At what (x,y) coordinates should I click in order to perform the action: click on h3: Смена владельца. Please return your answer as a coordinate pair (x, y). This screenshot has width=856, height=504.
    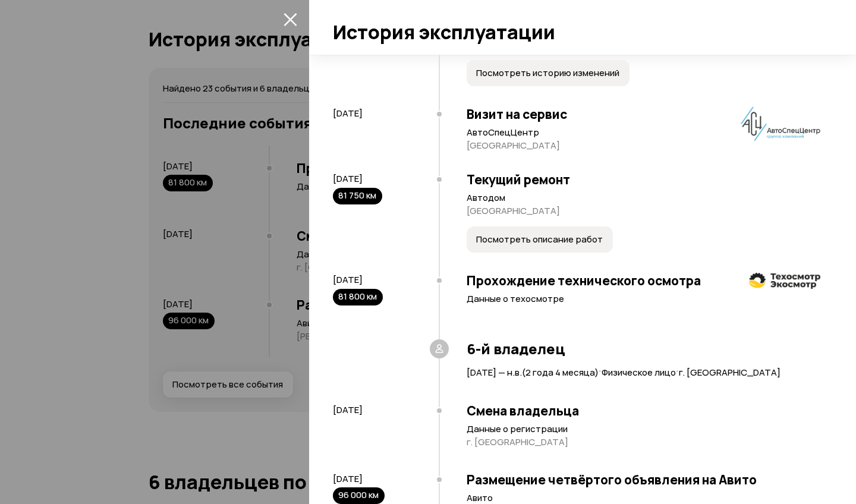
    Looking at the image, I should click on (644, 410).